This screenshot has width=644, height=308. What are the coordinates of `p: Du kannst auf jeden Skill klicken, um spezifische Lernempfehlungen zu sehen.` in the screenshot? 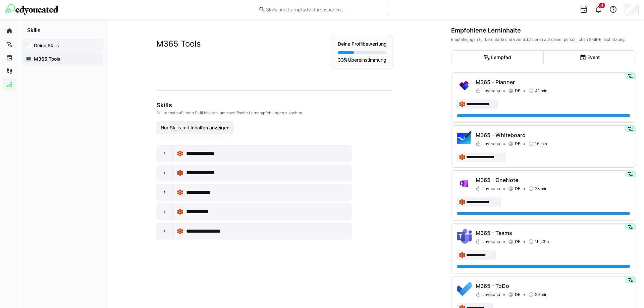 It's located at (274, 113).